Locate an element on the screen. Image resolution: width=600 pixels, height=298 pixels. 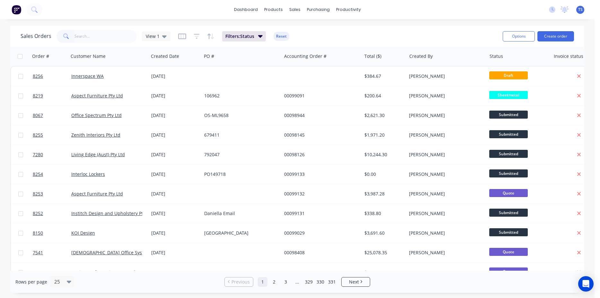
button: Reset is located at coordinates (281, 36).